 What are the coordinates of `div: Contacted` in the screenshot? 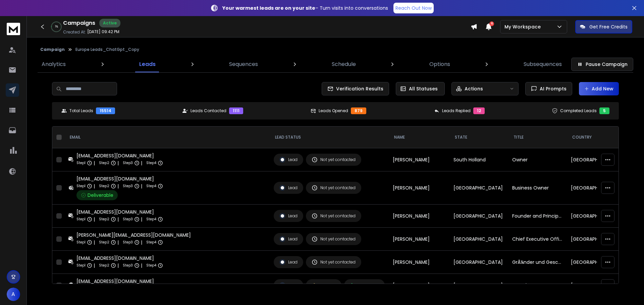 It's located at (364, 286).